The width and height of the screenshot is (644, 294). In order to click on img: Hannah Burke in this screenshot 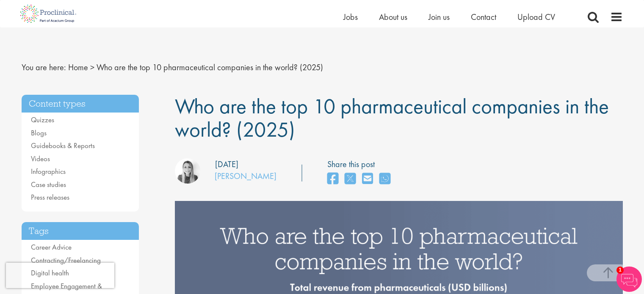, I will do `click(187, 171)`.